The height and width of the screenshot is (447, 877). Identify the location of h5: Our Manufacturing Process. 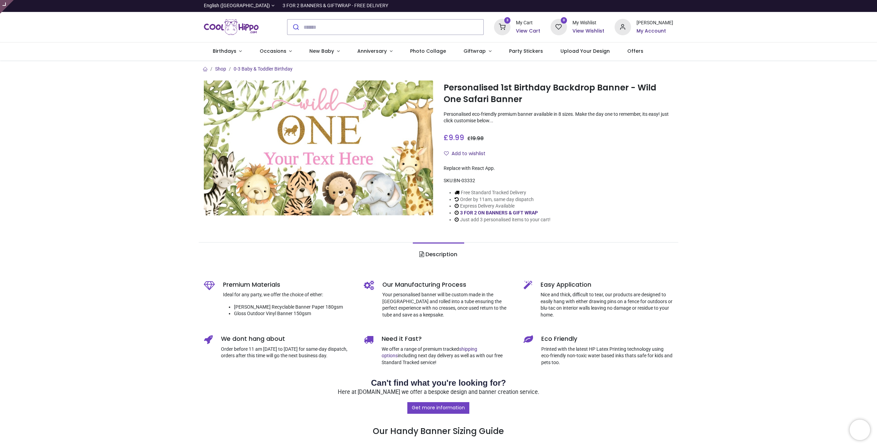
(448, 285).